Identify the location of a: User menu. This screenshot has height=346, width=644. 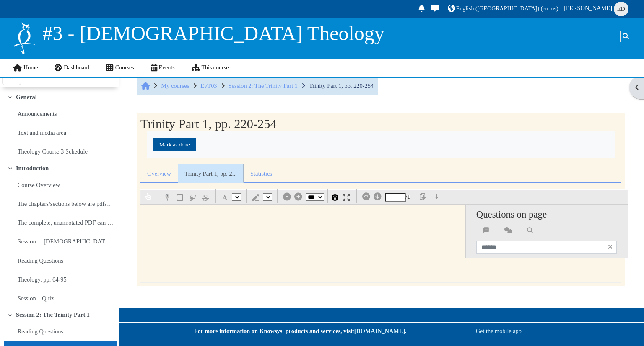
(596, 9).